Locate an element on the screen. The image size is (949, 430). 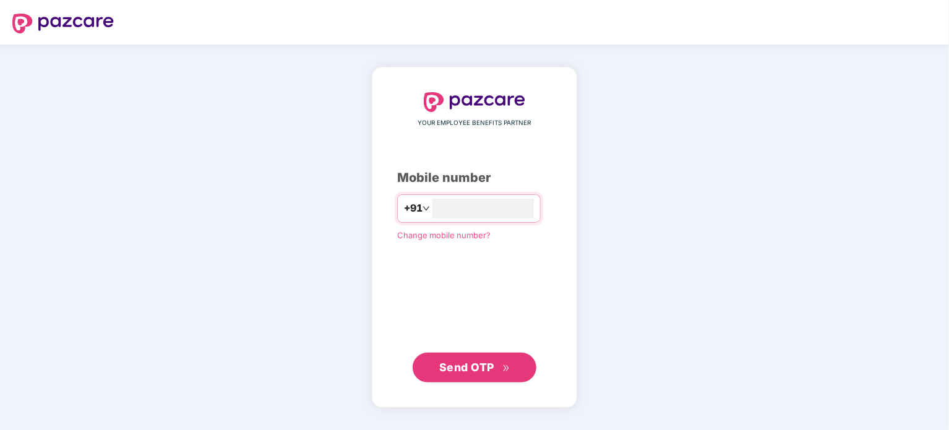
span: down is located at coordinates (426, 208).